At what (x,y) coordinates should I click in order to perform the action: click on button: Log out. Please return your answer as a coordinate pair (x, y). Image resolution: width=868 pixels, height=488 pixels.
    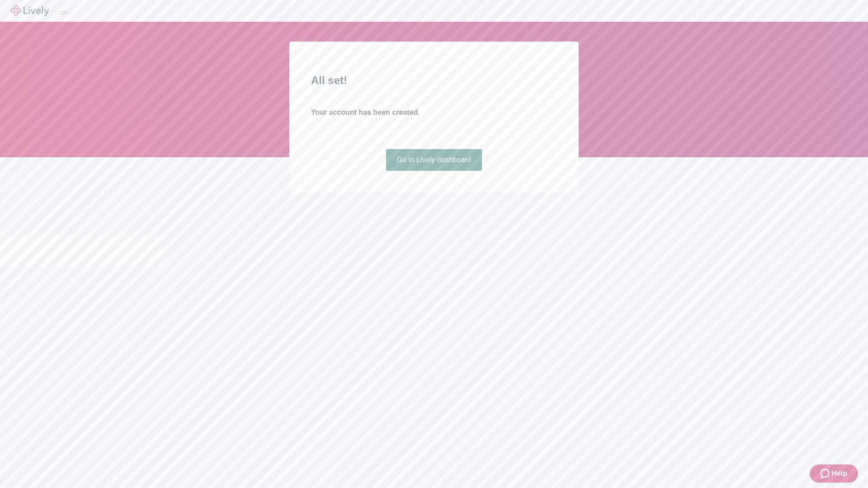
    Looking at the image, I should click on (63, 13).